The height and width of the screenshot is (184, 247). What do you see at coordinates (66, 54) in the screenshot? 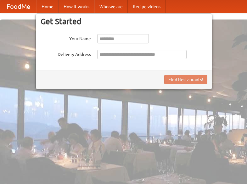
I see `label: Delivery Address` at bounding box center [66, 54].